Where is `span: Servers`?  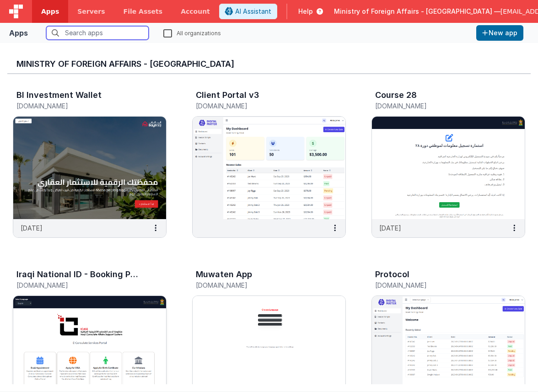
span: Servers is located at coordinates (91, 11).